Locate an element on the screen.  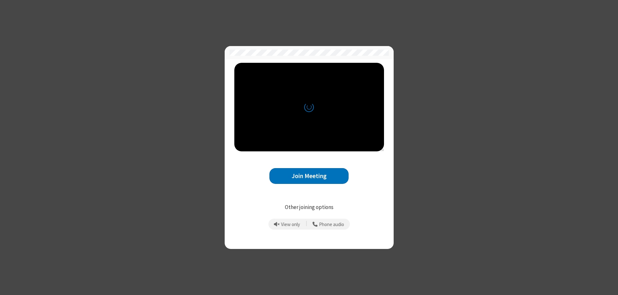
button: Use your phone for mic and speaker while you view the meeting on this device. is located at coordinates (328, 224).